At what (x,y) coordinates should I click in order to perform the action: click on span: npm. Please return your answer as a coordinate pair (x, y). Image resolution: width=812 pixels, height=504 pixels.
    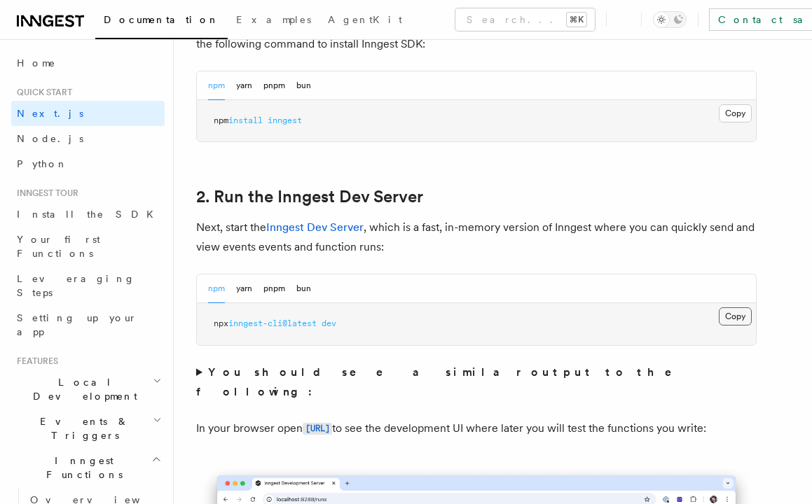
    Looking at the image, I should click on (221, 120).